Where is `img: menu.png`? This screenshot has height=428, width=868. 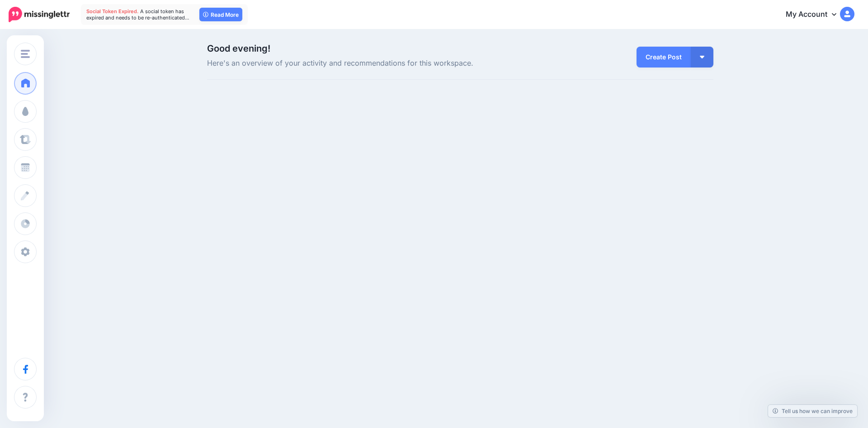 img: menu.png is located at coordinates (25, 54).